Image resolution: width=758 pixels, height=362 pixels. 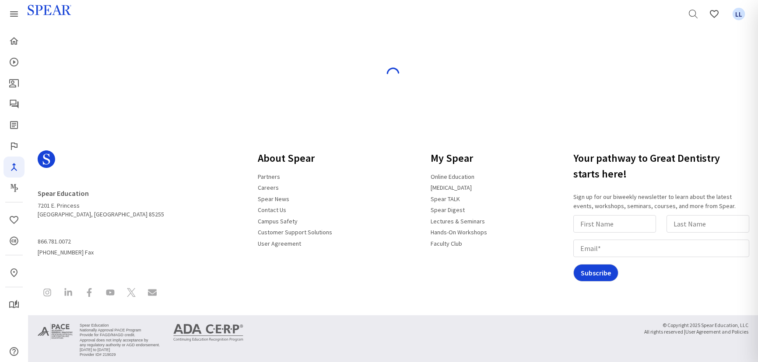 What do you see at coordinates (89, 294) in the screenshot?
I see `a: Spear Education on Facebook` at bounding box center [89, 294].